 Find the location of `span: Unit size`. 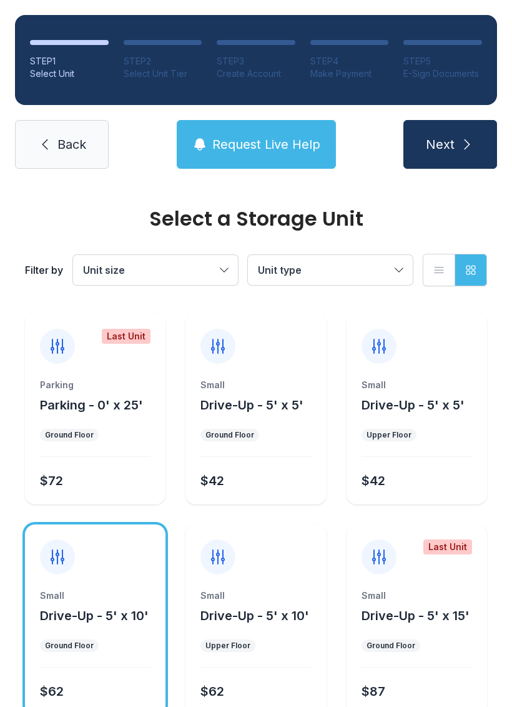

span: Unit size is located at coordinates (104, 270).